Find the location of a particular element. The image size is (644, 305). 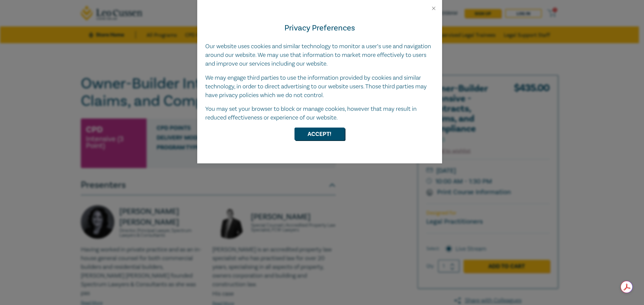

p: You may set your browser to block or manage cookies, however that may result in reduced effective... is located at coordinates (320, 113).